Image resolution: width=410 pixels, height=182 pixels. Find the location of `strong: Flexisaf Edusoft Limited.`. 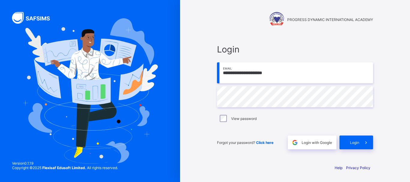

strong: Flexisaf Edusoft Limited. is located at coordinates (64, 168).